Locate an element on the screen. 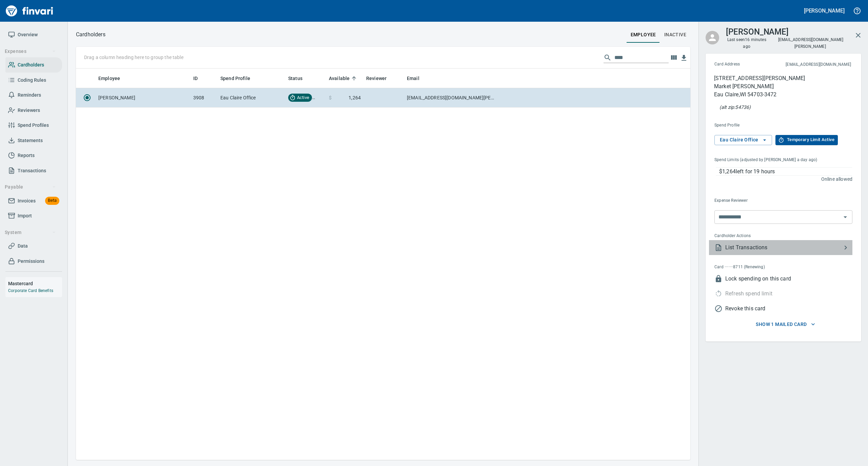 Image resolution: width=868 pixels, height=466 pixels. span: Coding Rules is located at coordinates (32, 80).